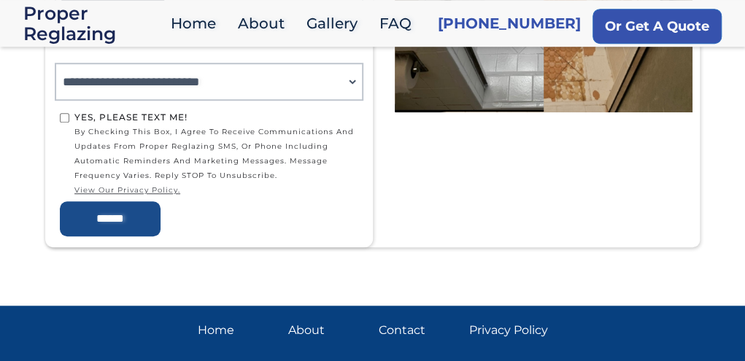  What do you see at coordinates (93, 23) in the screenshot?
I see `a: home` at bounding box center [93, 23].